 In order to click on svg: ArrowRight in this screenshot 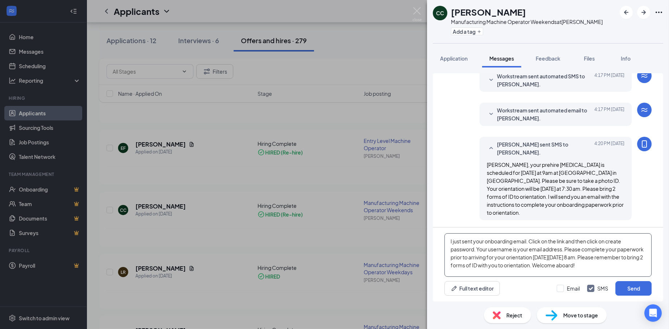, I will do `click(644, 12)`.